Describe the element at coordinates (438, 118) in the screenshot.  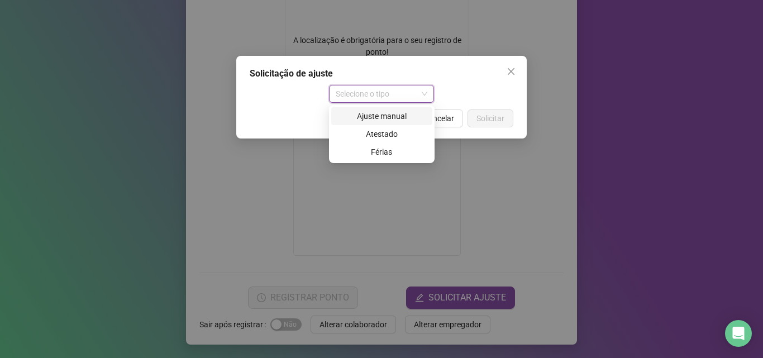
I see `button: Cancelar` at that location.